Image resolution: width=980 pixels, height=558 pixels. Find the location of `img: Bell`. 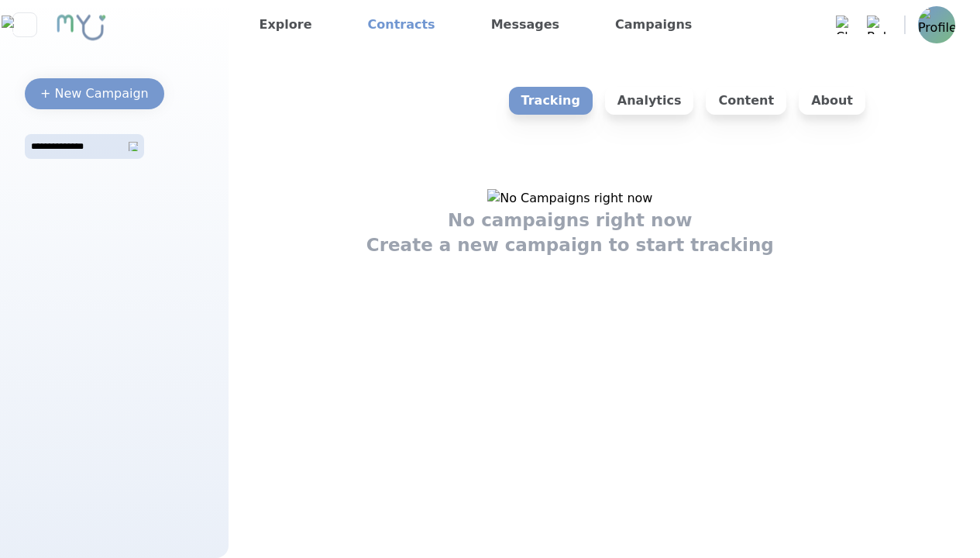

img: Bell is located at coordinates (876, 25).